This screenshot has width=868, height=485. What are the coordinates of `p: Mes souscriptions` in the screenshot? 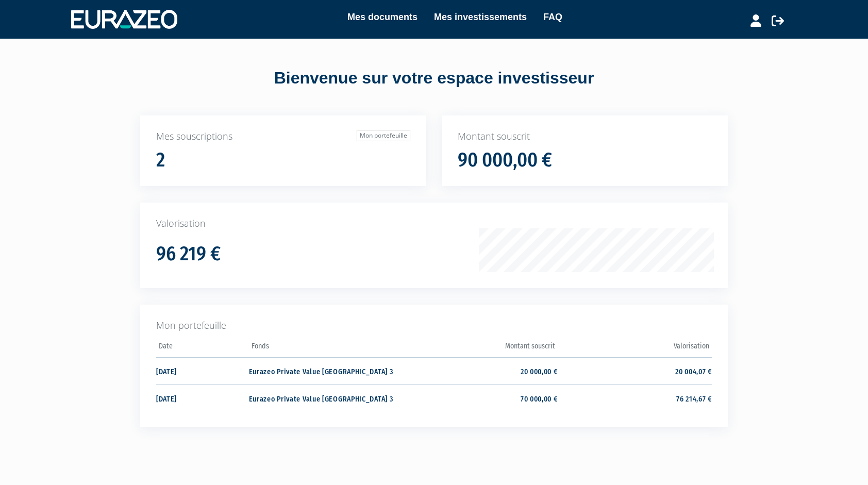 It's located at (283, 137).